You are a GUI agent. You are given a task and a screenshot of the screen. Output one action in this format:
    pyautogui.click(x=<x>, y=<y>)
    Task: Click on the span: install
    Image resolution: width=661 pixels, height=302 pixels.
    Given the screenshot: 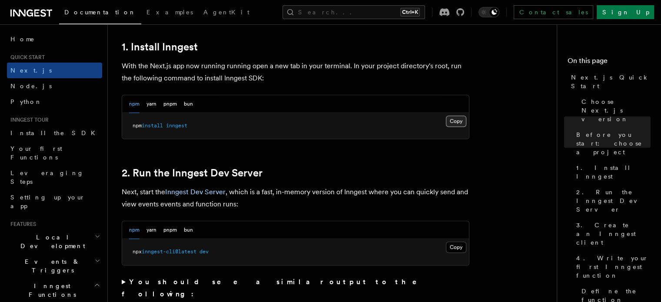 What is the action you would take?
    pyautogui.click(x=152, y=126)
    